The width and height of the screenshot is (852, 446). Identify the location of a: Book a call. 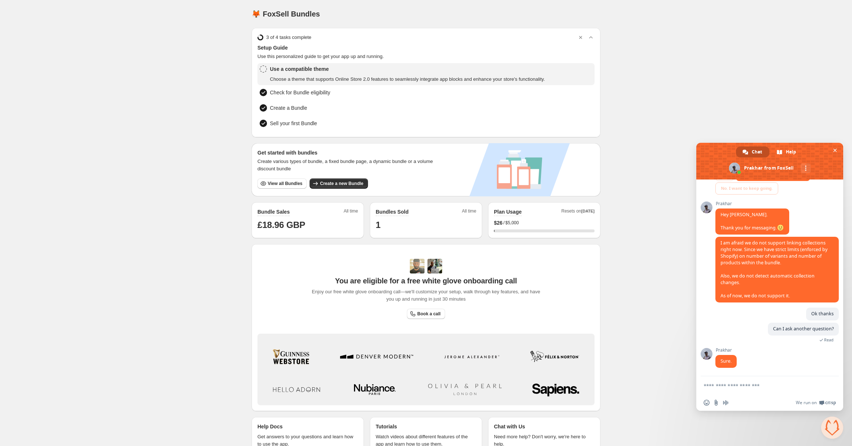
(426, 314).